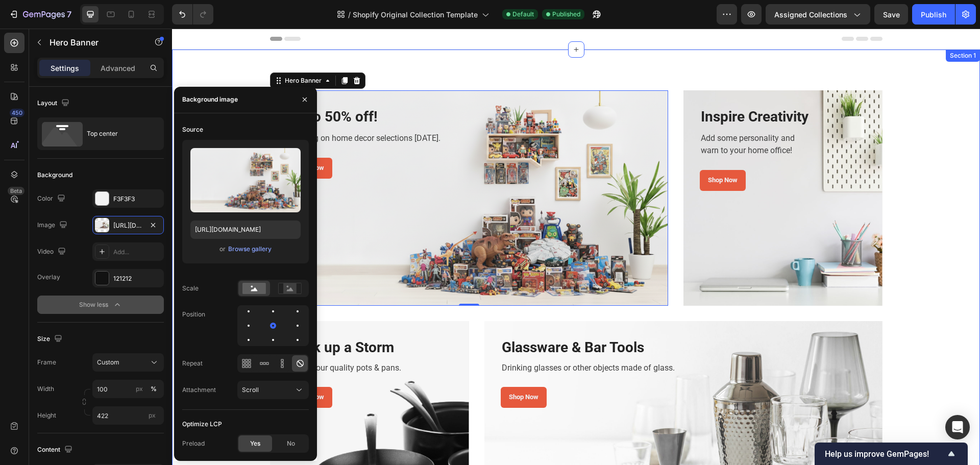  I want to click on input: px, so click(128, 416).